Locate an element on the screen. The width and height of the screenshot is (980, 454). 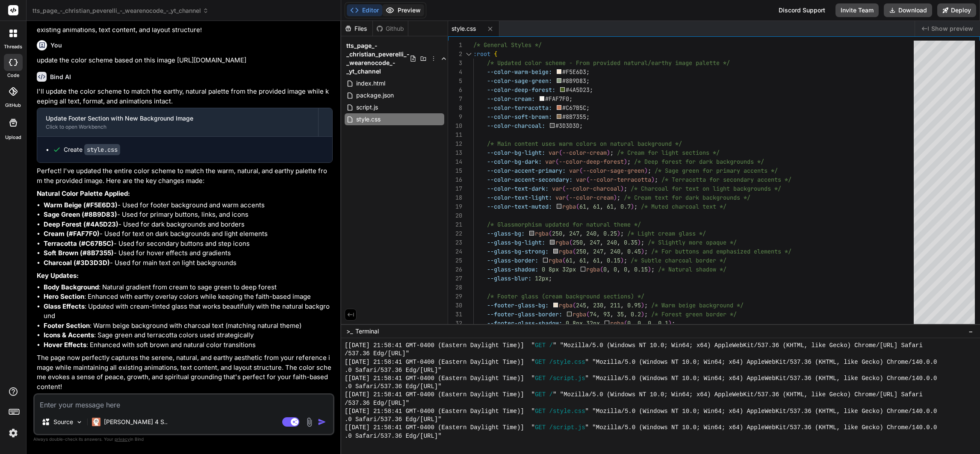
img: icon is located at coordinates (322, 423).